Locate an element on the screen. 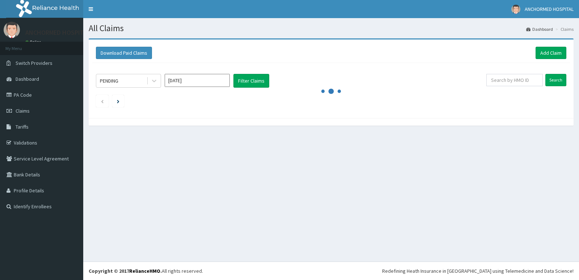  button: Download Paid Claims is located at coordinates (124, 53).